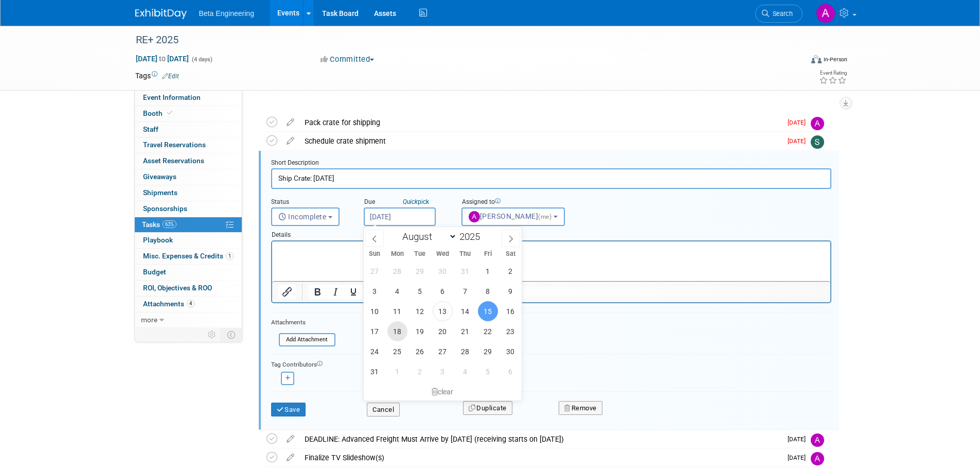  What do you see at coordinates (442, 291) in the screenshot?
I see `span: August 6, 2025` at bounding box center [442, 291].